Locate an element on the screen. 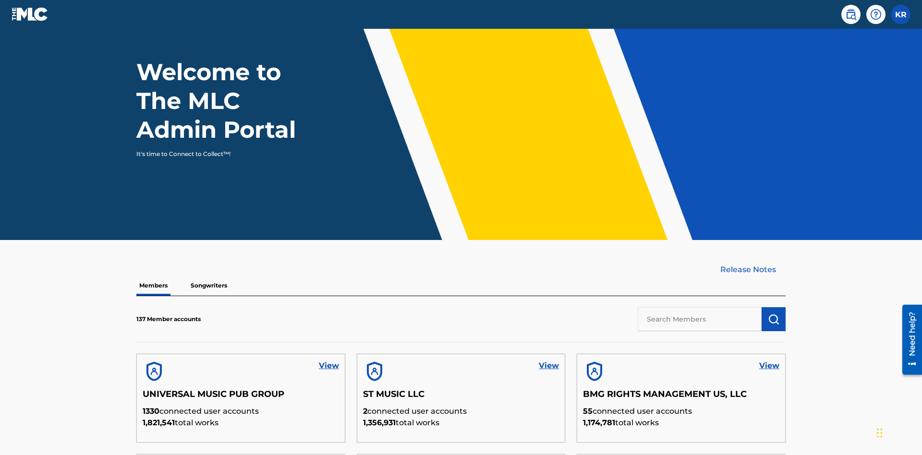  div: User Menu is located at coordinates (901, 14).